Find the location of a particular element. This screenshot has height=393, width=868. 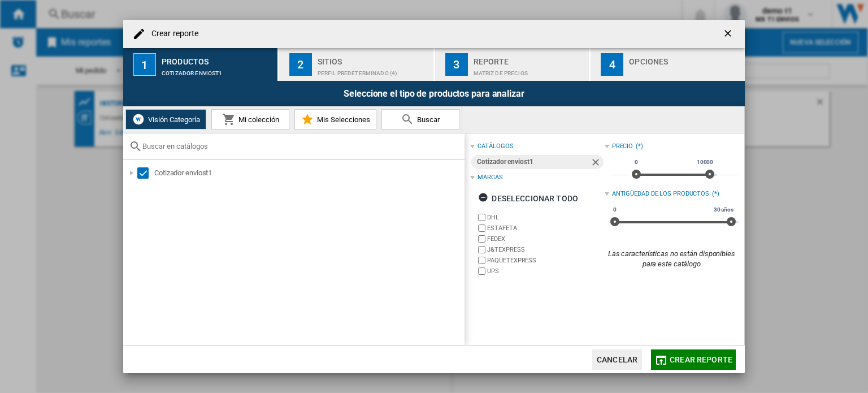

button: Mis Selecciones is located at coordinates (335, 119).